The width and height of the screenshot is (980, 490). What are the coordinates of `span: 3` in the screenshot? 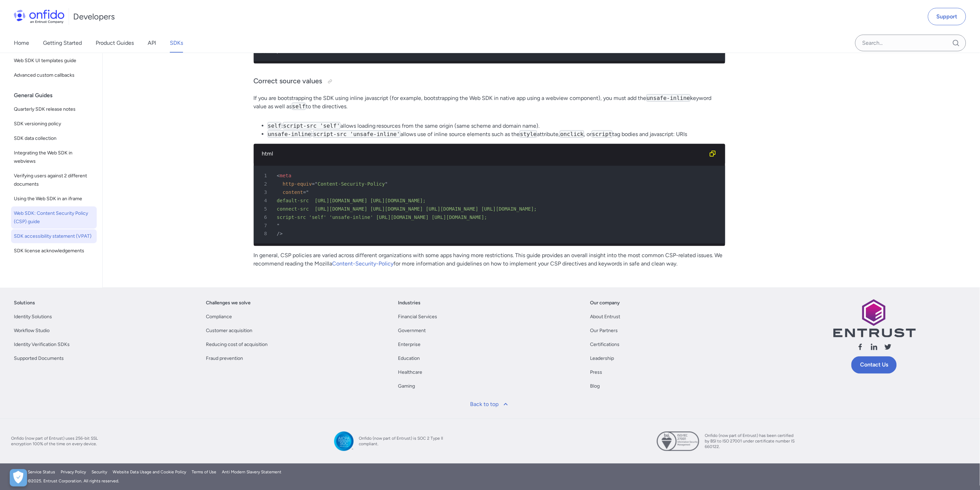 It's located at (265, 192).